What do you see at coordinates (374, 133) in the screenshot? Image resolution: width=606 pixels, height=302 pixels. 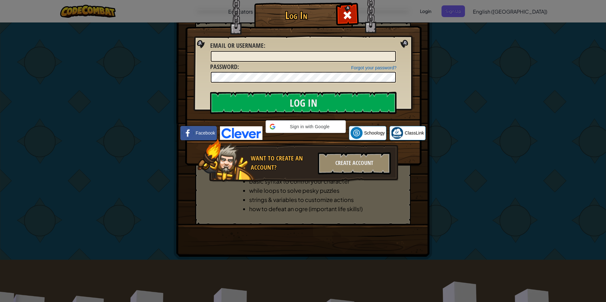 I see `span: Schoology` at bounding box center [374, 133].